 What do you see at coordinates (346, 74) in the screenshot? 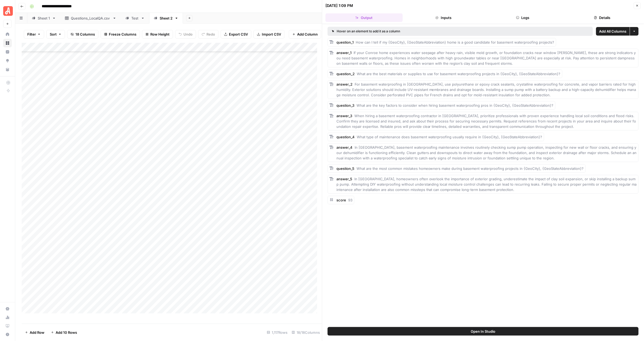
I see `span: question_2` at bounding box center [346, 74].